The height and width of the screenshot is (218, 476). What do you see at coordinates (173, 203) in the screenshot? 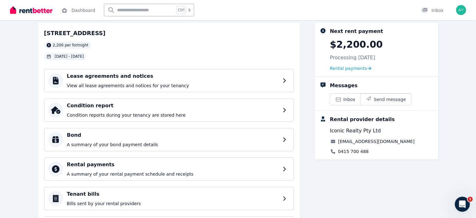
I see `p: Bills sent by your rental providers` at bounding box center [173, 203].